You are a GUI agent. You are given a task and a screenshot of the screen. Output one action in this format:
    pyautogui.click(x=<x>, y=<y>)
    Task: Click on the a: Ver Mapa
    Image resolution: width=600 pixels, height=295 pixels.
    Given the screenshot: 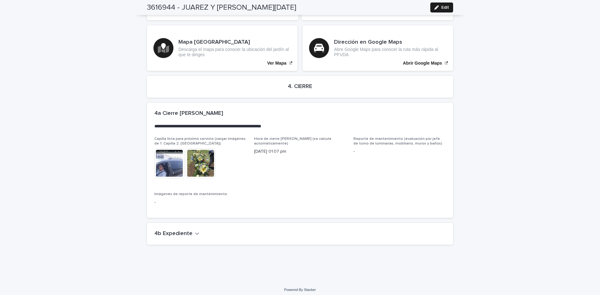 What is the action you would take?
    pyautogui.click(x=222, y=48)
    